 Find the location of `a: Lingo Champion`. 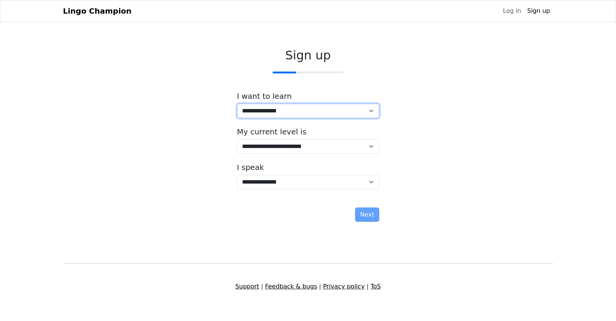

a: Lingo Champion is located at coordinates (97, 11).